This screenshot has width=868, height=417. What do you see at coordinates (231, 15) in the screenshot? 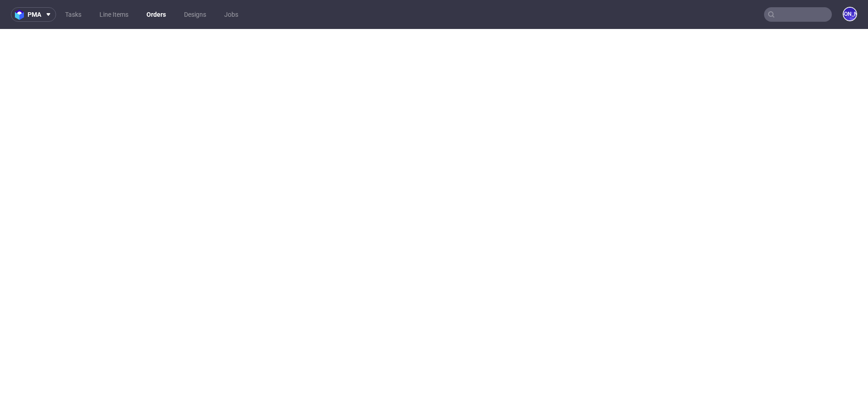
I see `a: Jobs` at bounding box center [231, 15].